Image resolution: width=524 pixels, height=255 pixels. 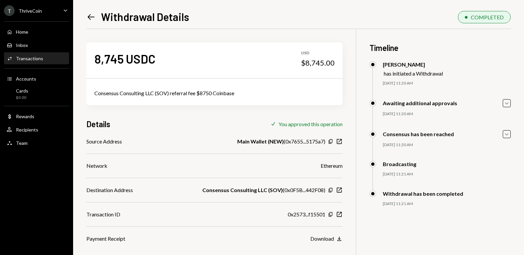 What do you see at coordinates (322, 238) in the screenshot?
I see `div: Download` at bounding box center [322, 238].